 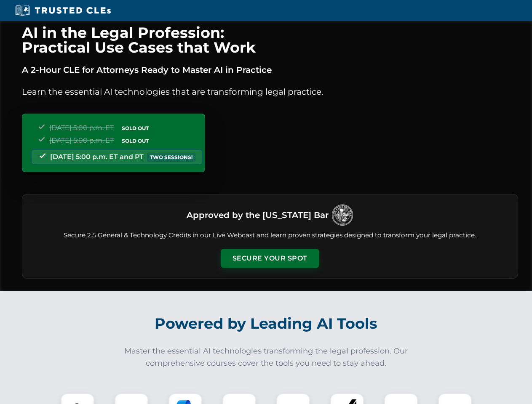 I want to click on button: Secure Your Spot, so click(x=270, y=258).